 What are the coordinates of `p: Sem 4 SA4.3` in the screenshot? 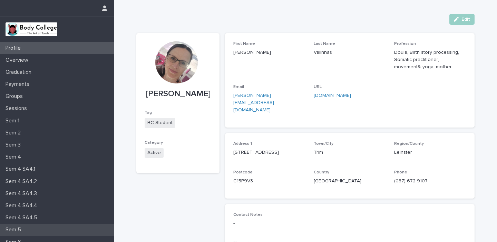 It's located at (22, 194).